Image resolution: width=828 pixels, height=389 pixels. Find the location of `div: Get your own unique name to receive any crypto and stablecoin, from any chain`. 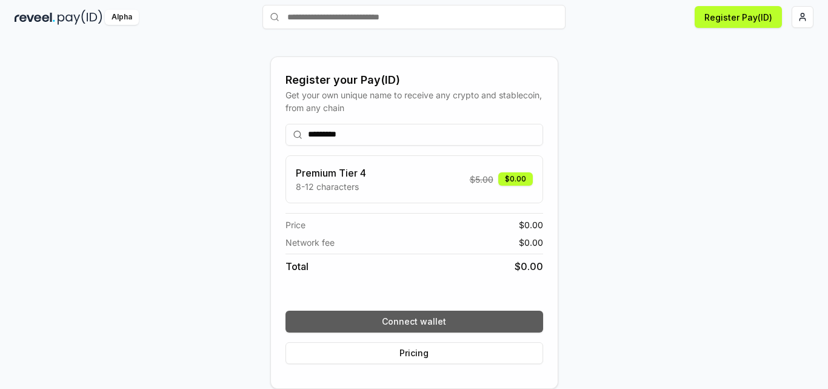

div: Get your own unique name to receive any crypto and stablecoin, from any chain is located at coordinates (414, 101).